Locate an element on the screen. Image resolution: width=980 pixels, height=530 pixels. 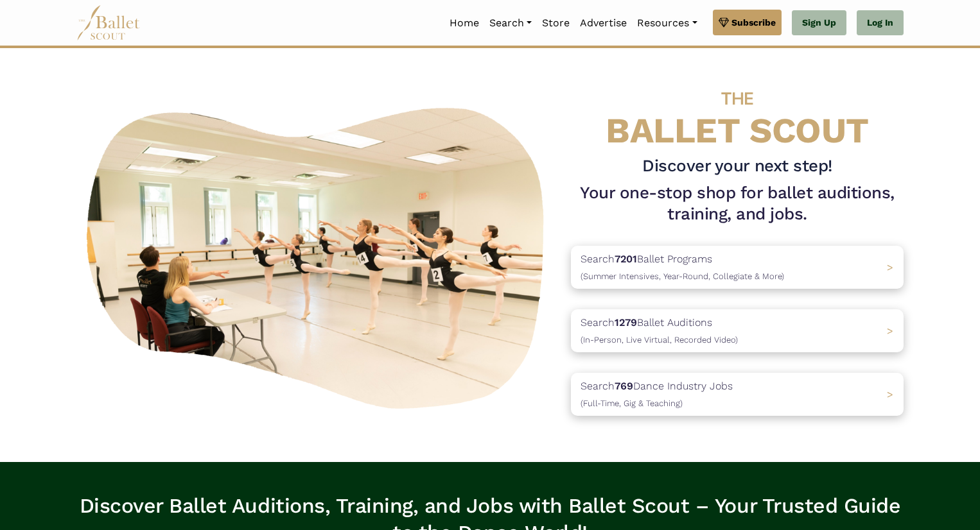
span: (In-Person, Live Virtual, Recorded Video) is located at coordinates (659, 339).